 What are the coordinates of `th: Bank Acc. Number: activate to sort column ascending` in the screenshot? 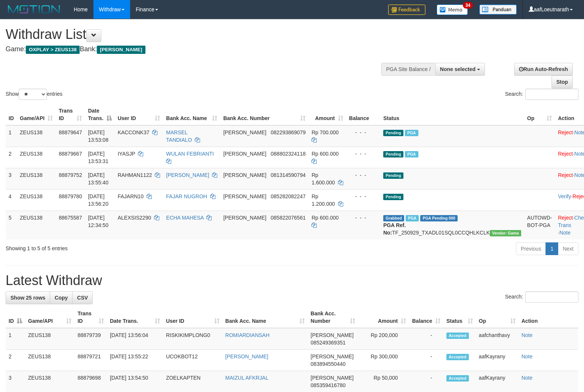 It's located at (333, 317).